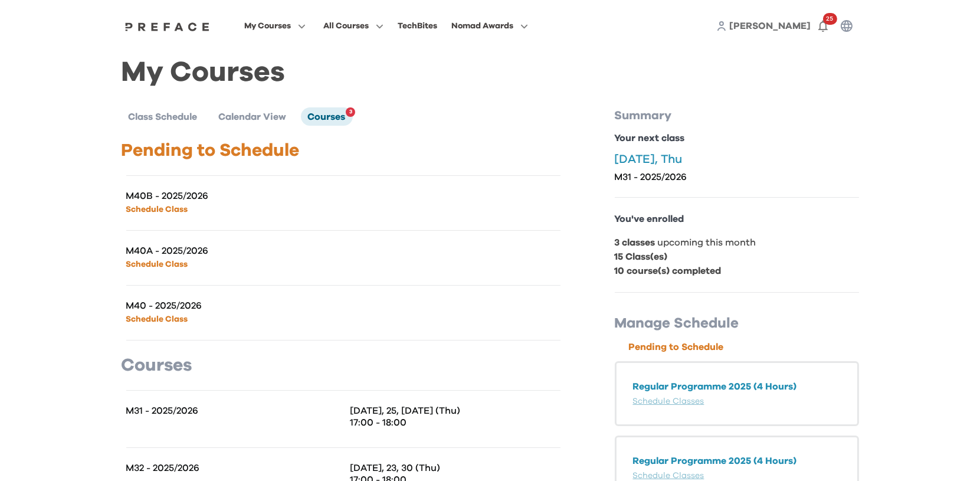 This screenshot has height=481, width=980. Describe the element at coordinates (343, 365) in the screenshot. I see `p: Courses` at that location.